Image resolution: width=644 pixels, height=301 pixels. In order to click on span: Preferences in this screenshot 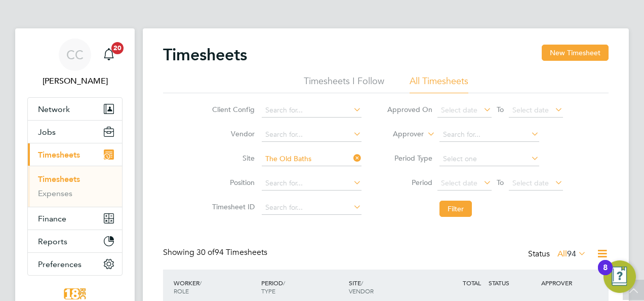, I will do `click(60, 264)`.